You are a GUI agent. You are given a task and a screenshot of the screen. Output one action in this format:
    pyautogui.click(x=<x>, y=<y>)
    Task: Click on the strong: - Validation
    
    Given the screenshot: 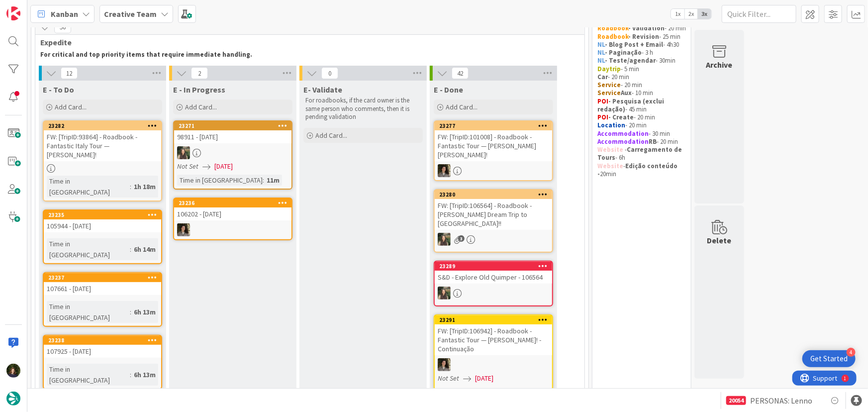 What is the action you would take?
    pyautogui.click(x=646, y=28)
    